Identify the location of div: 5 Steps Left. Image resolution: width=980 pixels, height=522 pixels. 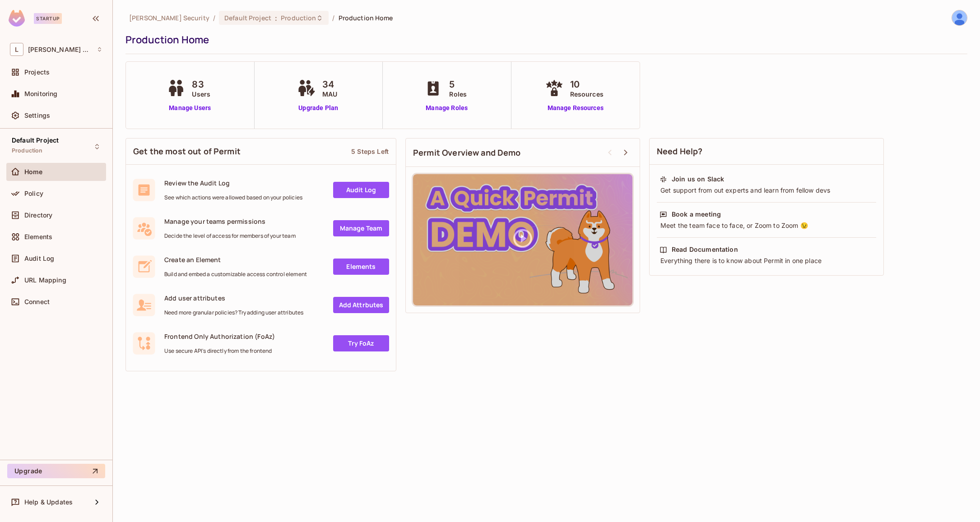
(370, 152).